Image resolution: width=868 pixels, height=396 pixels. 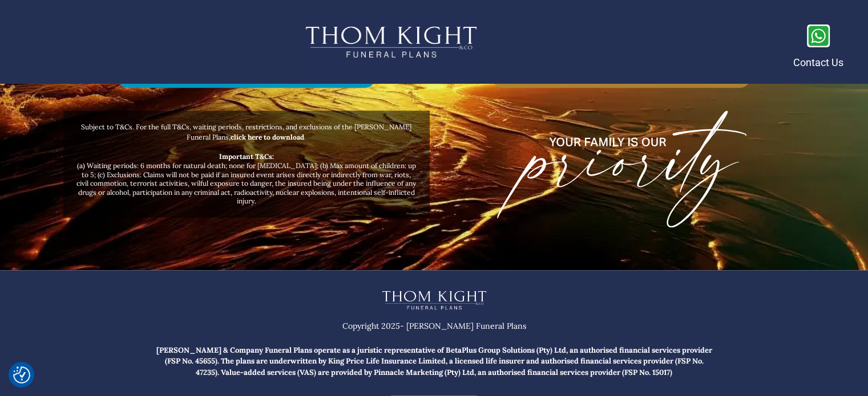 What do you see at coordinates (268, 137) in the screenshot?
I see `a: click here to download.` at bounding box center [268, 137].